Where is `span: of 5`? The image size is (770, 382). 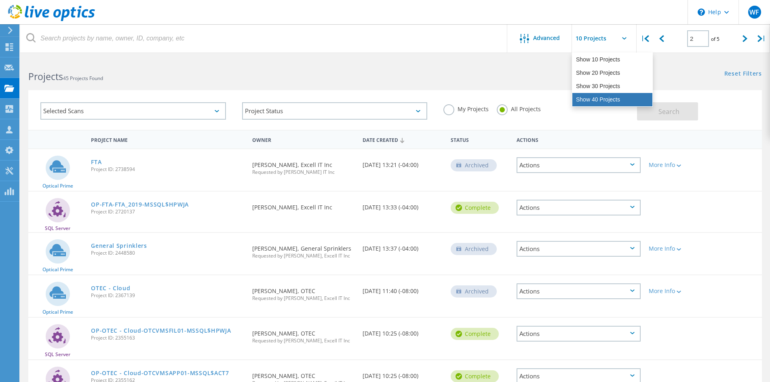 span: of 5 is located at coordinates (715, 39).